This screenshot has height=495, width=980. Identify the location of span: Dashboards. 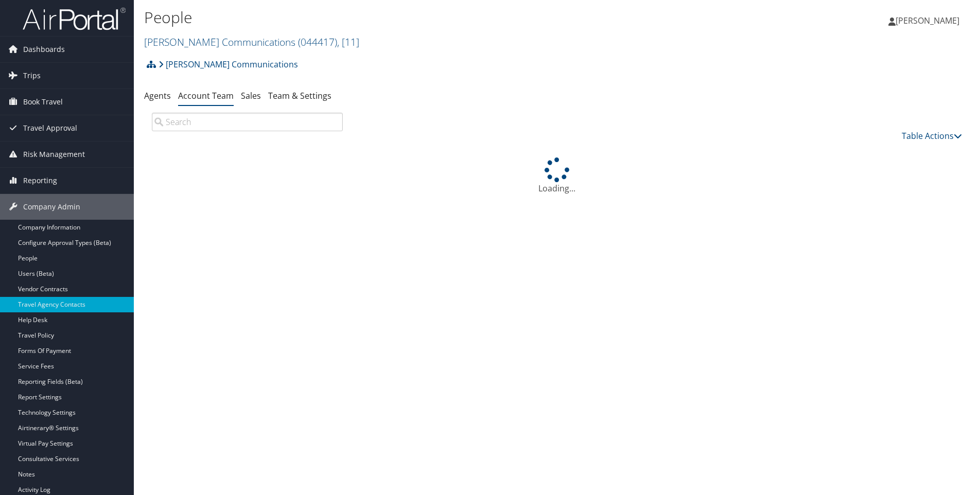
(44, 49).